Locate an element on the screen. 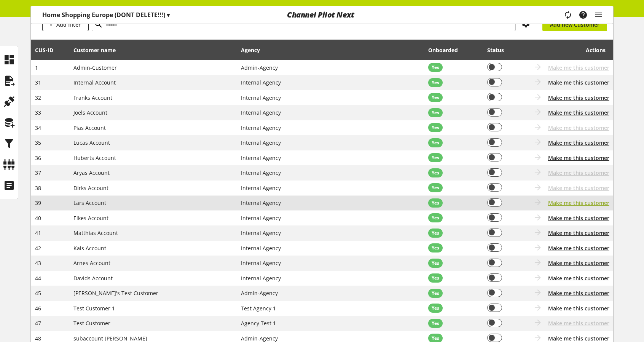  span: 46 is located at coordinates (38, 308).